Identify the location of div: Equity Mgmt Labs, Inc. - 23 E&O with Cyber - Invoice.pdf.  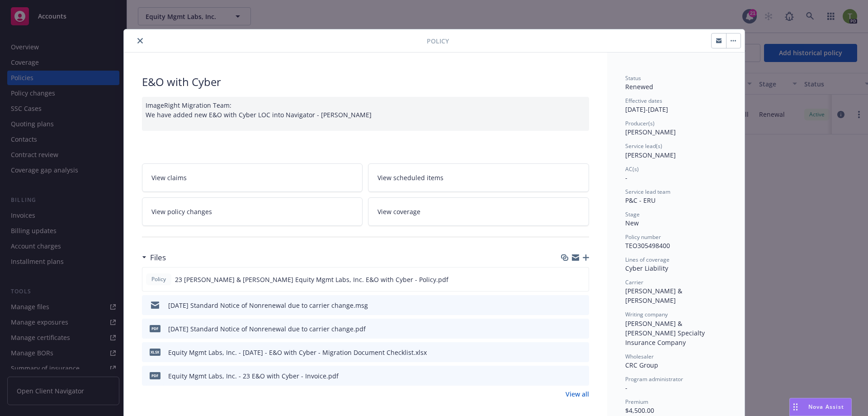
(253, 376).